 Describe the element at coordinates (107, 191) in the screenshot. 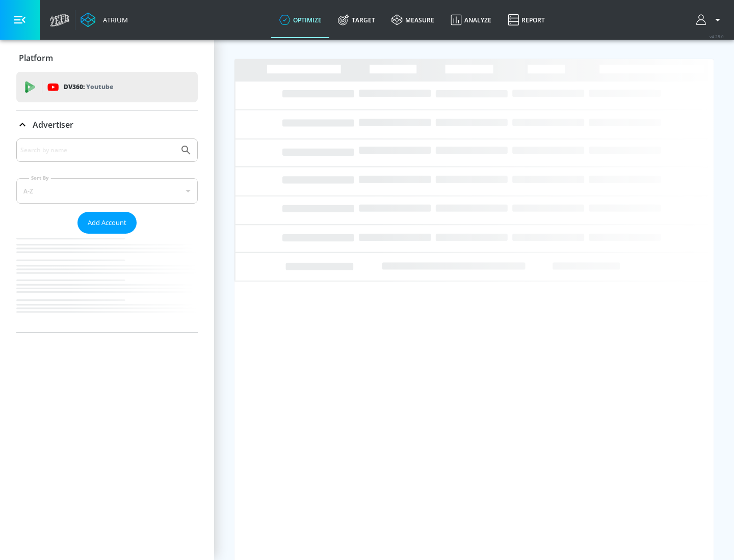

I see `div: A-Z` at that location.